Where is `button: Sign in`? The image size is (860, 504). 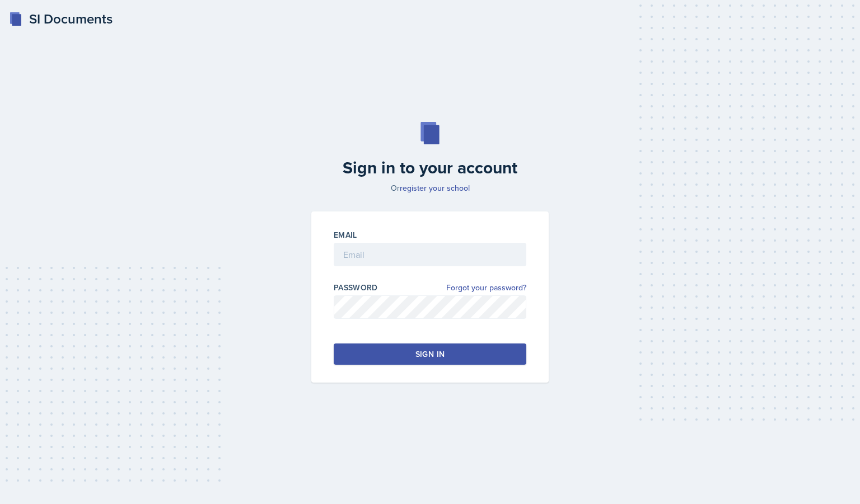 button: Sign in is located at coordinates (430, 354).